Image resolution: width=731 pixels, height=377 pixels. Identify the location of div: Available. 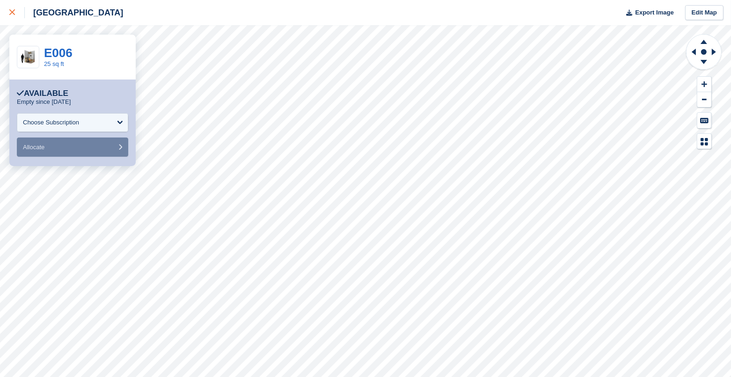
(43, 94).